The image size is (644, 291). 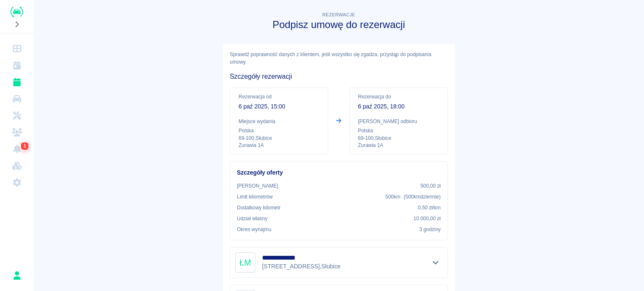 I want to click on h5: Szczegóły rezerwacji, so click(x=339, y=76).